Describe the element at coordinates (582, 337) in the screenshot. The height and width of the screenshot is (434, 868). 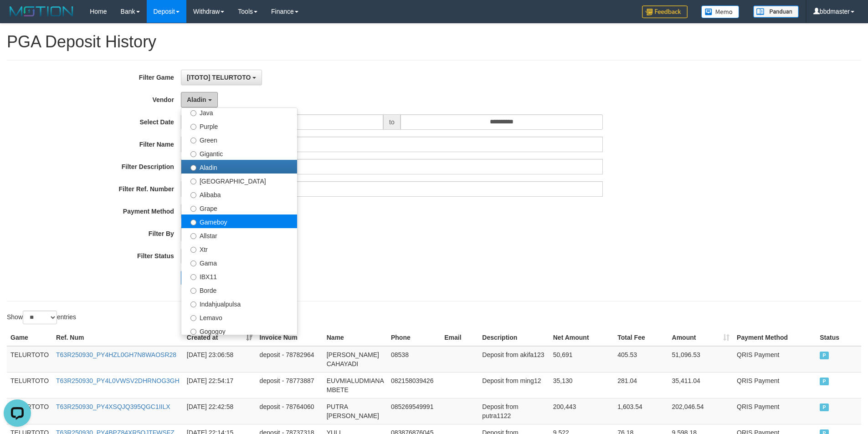
I see `th: Net Amount` at that location.